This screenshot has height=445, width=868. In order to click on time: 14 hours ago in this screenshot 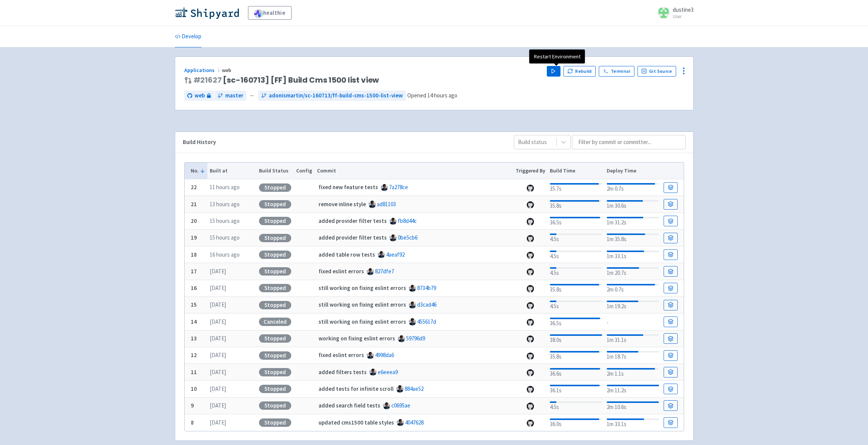, I will do `click(442, 95)`.